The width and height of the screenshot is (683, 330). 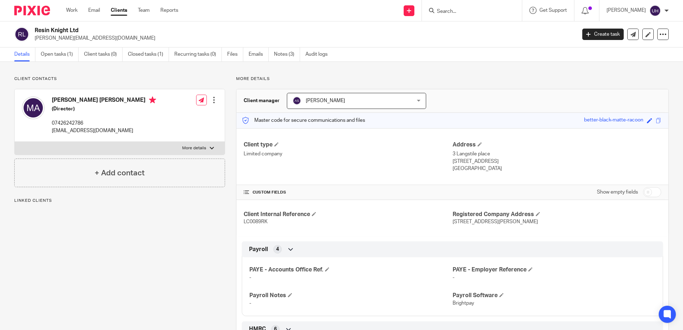 What do you see at coordinates (144, 10) in the screenshot?
I see `a: Team` at bounding box center [144, 10].